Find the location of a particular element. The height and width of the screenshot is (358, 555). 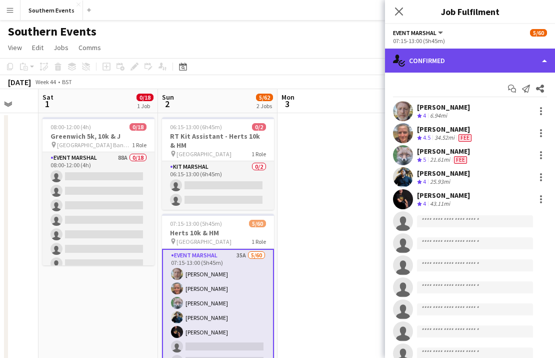

app-card-role: Kit Marshal0/206:15-13:00 (6h45m) is located at coordinates (218, 185).